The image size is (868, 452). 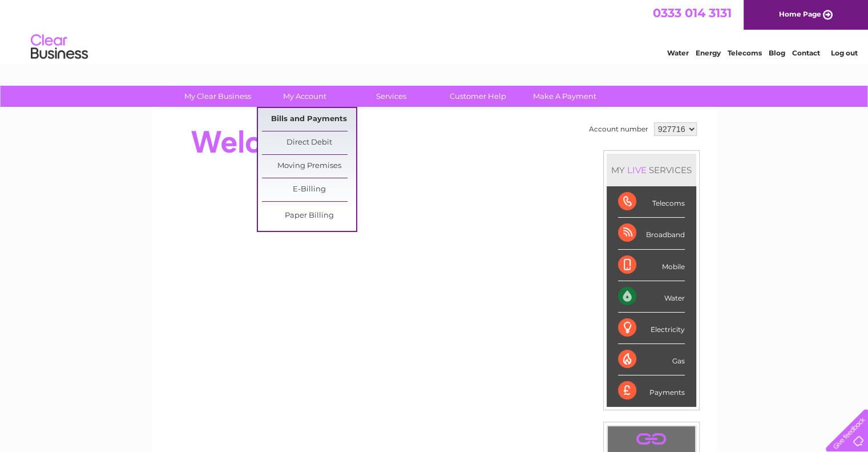 What do you see at coordinates (692, 13) in the screenshot?
I see `span: 0333 014 3131` at bounding box center [692, 13].